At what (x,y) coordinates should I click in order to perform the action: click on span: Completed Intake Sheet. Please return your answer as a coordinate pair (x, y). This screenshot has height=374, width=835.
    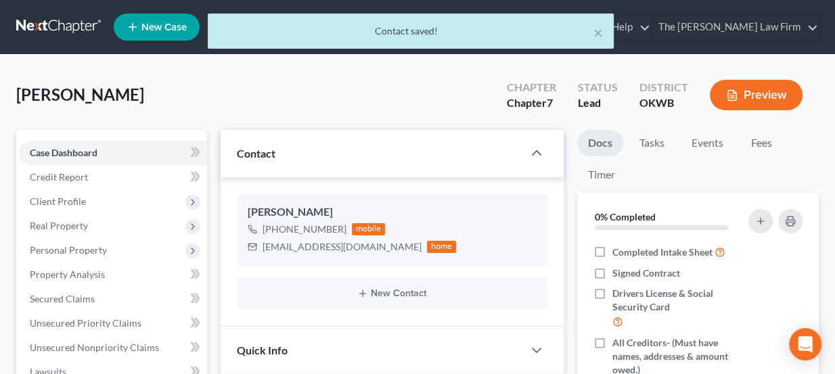
    Looking at the image, I should click on (662, 252).